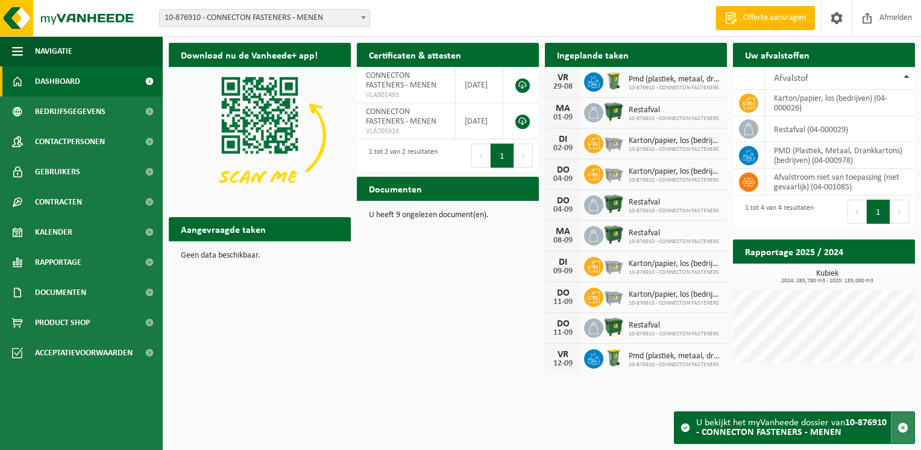 Image resolution: width=921 pixels, height=450 pixels. What do you see at coordinates (448, 215) in the screenshot?
I see `p: U heeft 9 ongelezen document(en).` at bounding box center [448, 215].